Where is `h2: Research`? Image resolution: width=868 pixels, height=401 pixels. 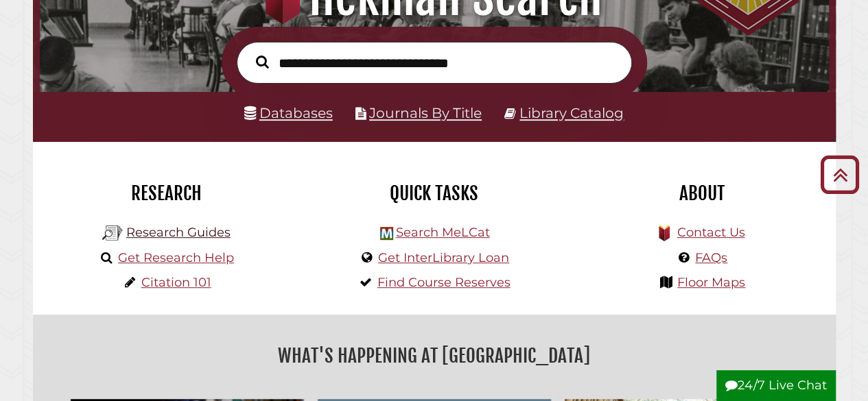 h2: Research is located at coordinates (167, 193).